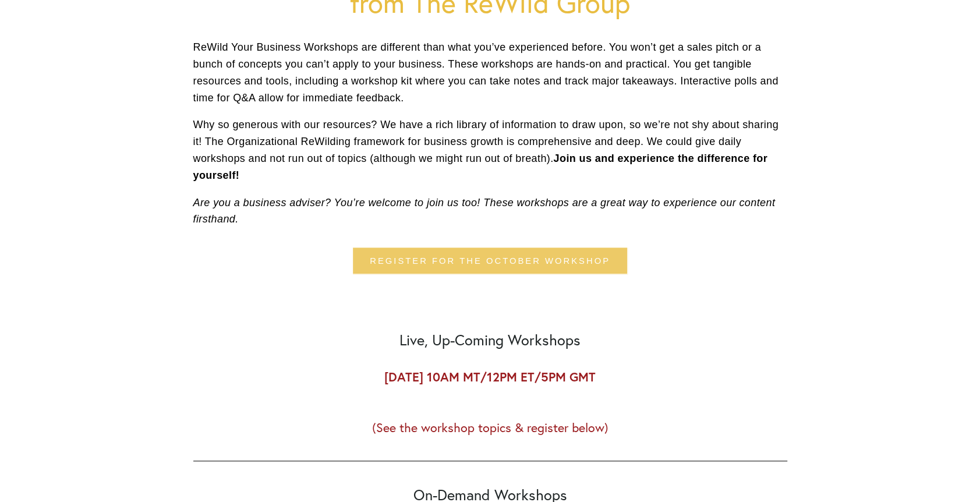 This screenshot has width=980, height=502. Describe the element at coordinates (490, 72) in the screenshot. I see `p: ReWild Your Business Workshops are different than what you’ve experienced before. You won’t get a...` at that location.